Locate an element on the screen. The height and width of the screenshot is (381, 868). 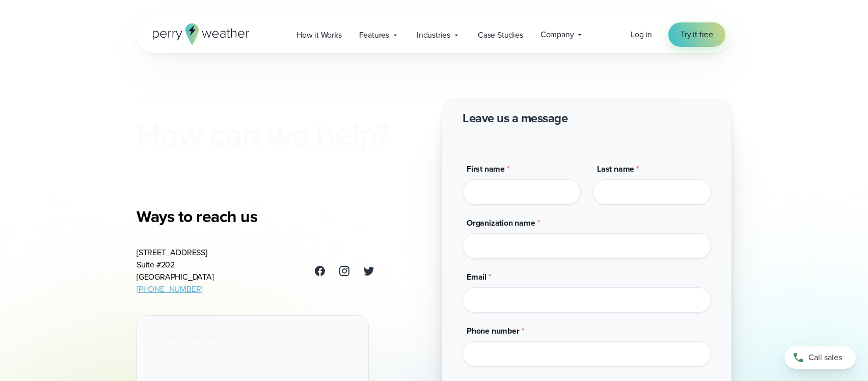
span: First name is located at coordinates (485, 169).